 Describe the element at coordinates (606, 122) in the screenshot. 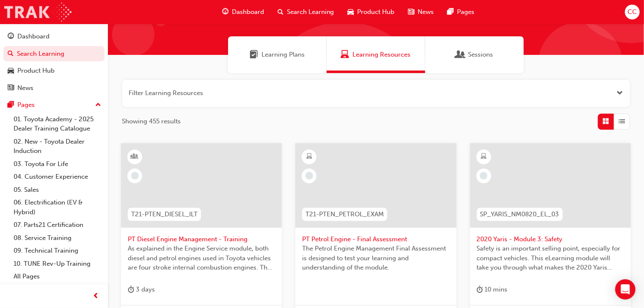

I see `span: Grid` at that location.